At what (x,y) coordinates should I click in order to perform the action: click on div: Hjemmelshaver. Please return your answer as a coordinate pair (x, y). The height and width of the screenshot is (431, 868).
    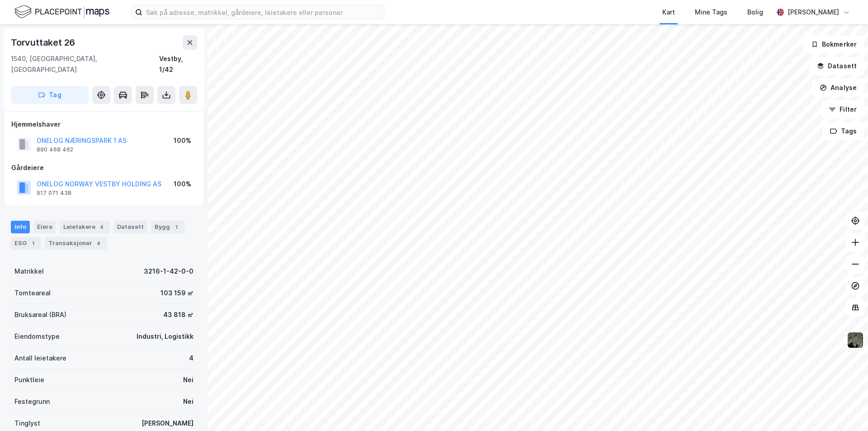
    Looking at the image, I should click on (104, 125).